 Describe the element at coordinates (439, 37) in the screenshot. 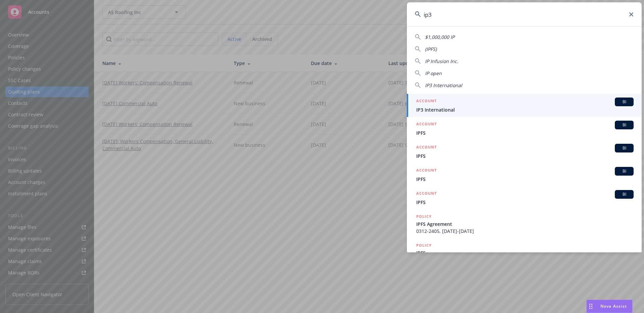

I see `span: $1,000,000 IP` at that location.